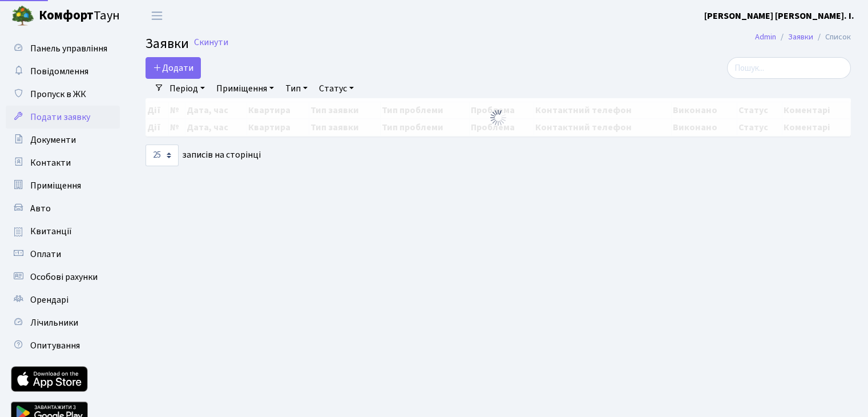 The image size is (868, 417). I want to click on a: Подати заявку, so click(63, 117).